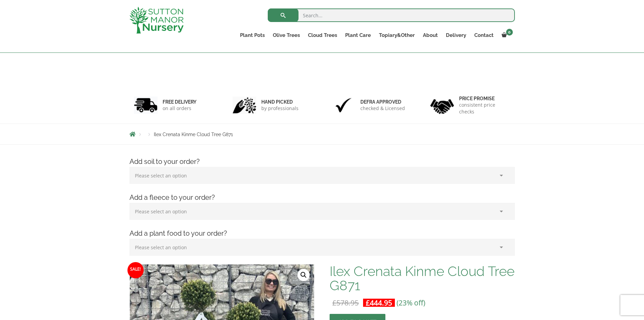  Describe the element at coordinates (345, 303) in the screenshot. I see `bdi: 578.95` at that location.